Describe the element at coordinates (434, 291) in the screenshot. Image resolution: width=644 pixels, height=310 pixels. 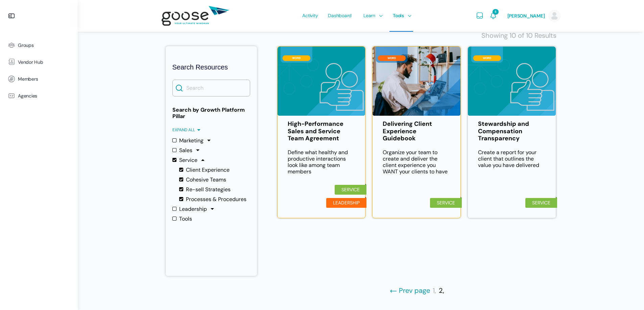
I see `a: 1,` at that location.